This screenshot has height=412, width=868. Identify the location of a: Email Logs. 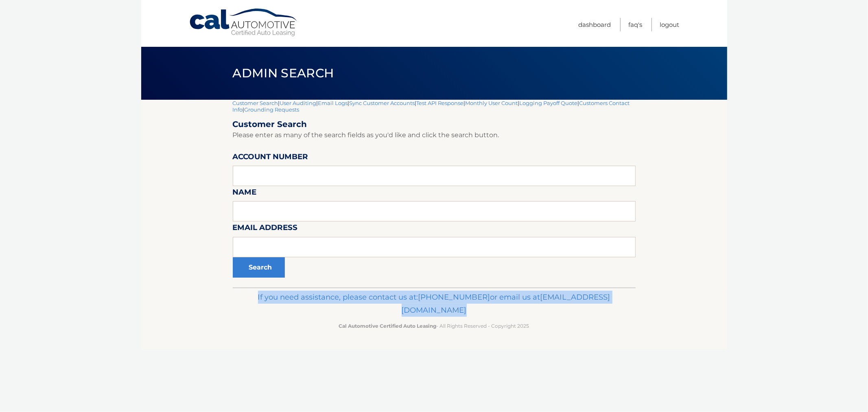
(333, 103).